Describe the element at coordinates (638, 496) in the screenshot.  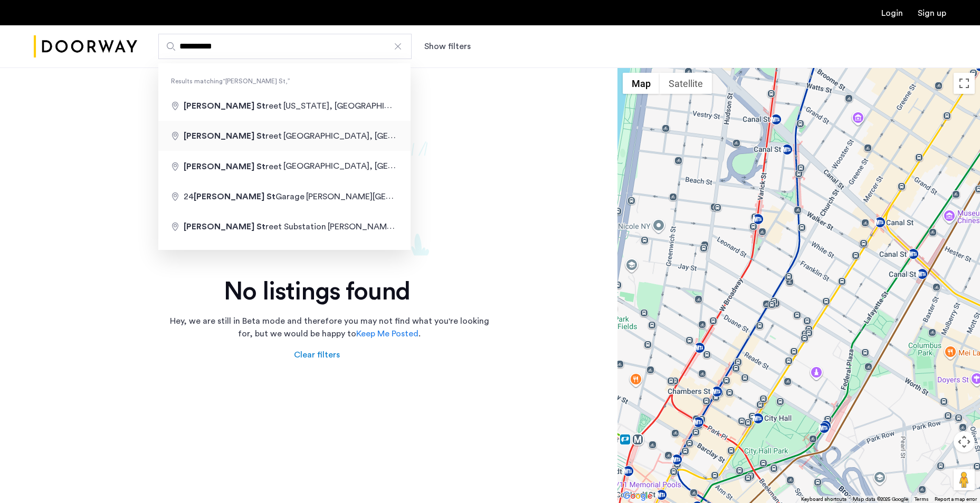
I see `a: Open this area in Google Maps (opens a new window)` at that location.